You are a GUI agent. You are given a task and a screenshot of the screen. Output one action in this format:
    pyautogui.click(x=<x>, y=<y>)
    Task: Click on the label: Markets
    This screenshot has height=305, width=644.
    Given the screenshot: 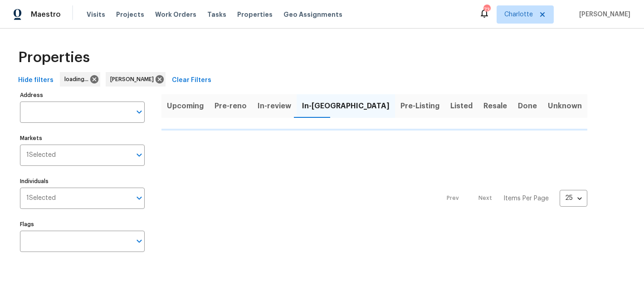 What is the action you would take?
    pyautogui.click(x=82, y=138)
    